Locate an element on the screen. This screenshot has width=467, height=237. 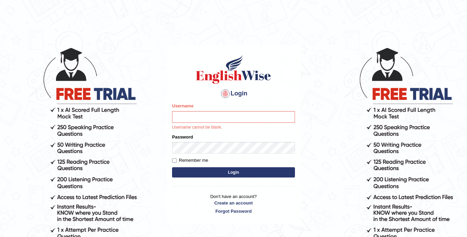
label: Remember me is located at coordinates (190, 160).